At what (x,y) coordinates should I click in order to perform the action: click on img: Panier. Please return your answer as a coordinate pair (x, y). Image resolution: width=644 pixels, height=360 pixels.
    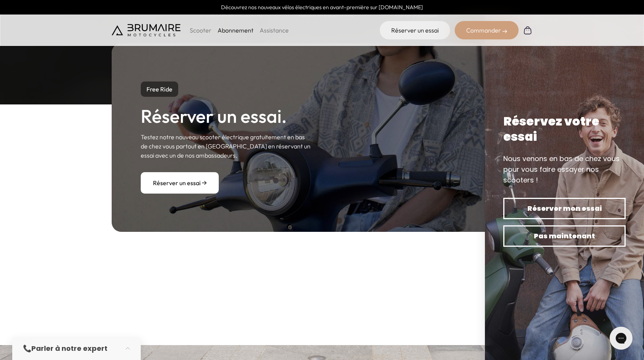
    Looking at the image, I should click on (528, 30).